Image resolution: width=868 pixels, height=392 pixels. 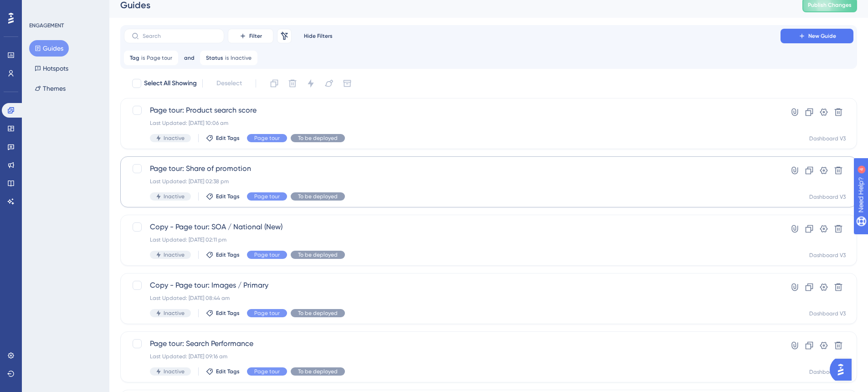 I want to click on span: Tag, so click(x=134, y=58).